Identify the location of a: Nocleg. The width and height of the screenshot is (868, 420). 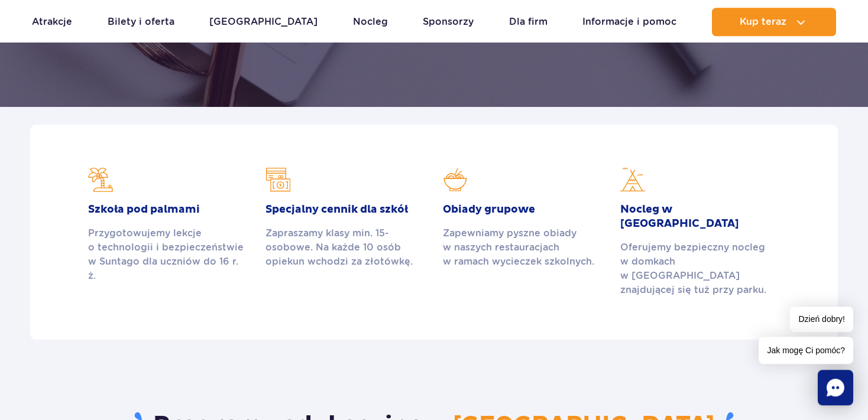
(370, 22).